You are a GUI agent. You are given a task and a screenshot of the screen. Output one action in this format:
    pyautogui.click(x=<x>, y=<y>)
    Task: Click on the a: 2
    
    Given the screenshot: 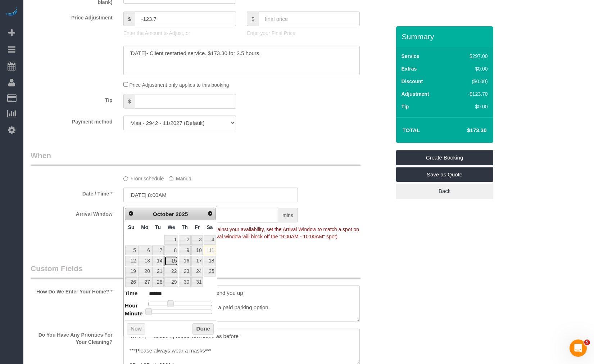 What is the action you would take?
    pyautogui.click(x=184, y=239)
    